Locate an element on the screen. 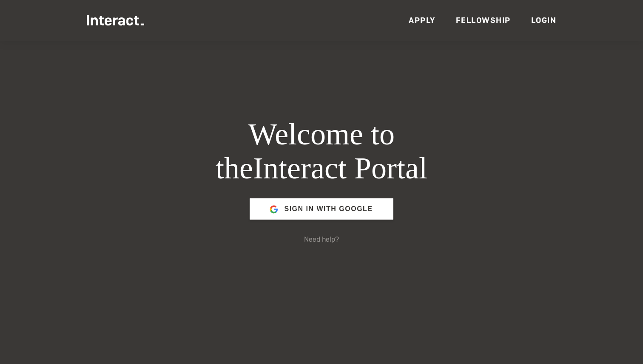  a: Need help? is located at coordinates (322, 239).